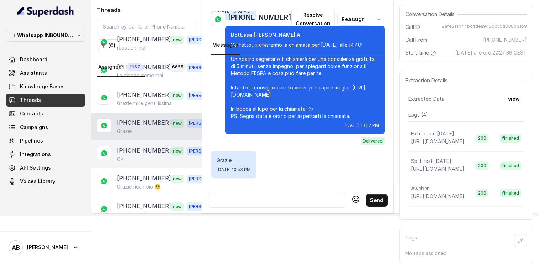  Describe the element at coordinates (35, 154) in the screenshot. I see `span: Integrations` at that location.